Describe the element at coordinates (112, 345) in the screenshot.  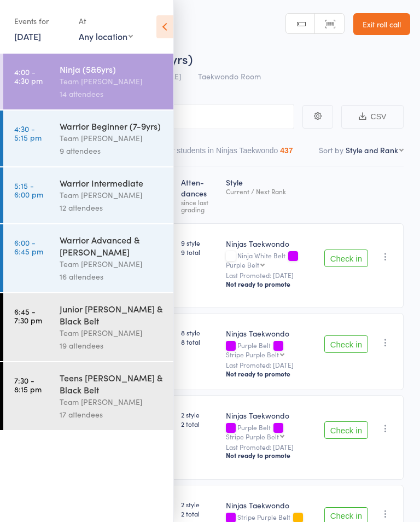
I see `div: 19 attendees` at that location.